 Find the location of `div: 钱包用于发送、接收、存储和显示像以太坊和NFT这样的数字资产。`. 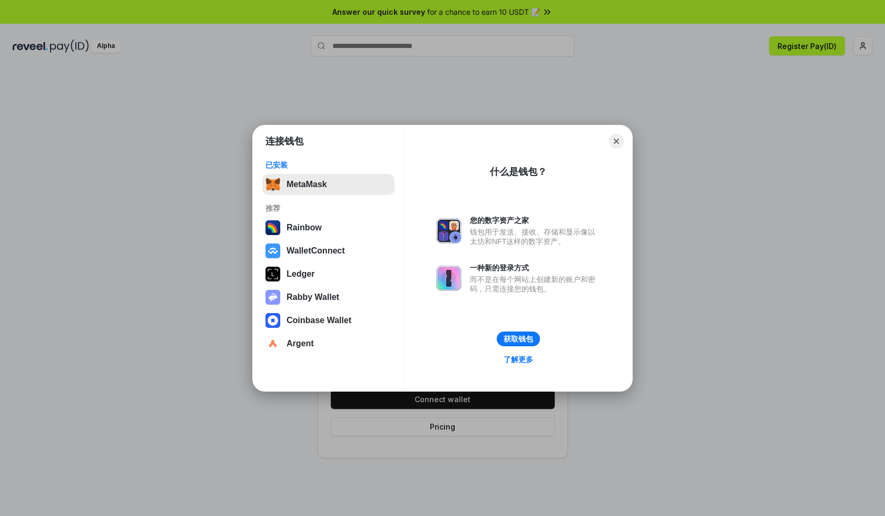

div: 钱包用于发送、接收、存储和显示像以太坊和NFT这样的数字资产。 is located at coordinates (535, 237).